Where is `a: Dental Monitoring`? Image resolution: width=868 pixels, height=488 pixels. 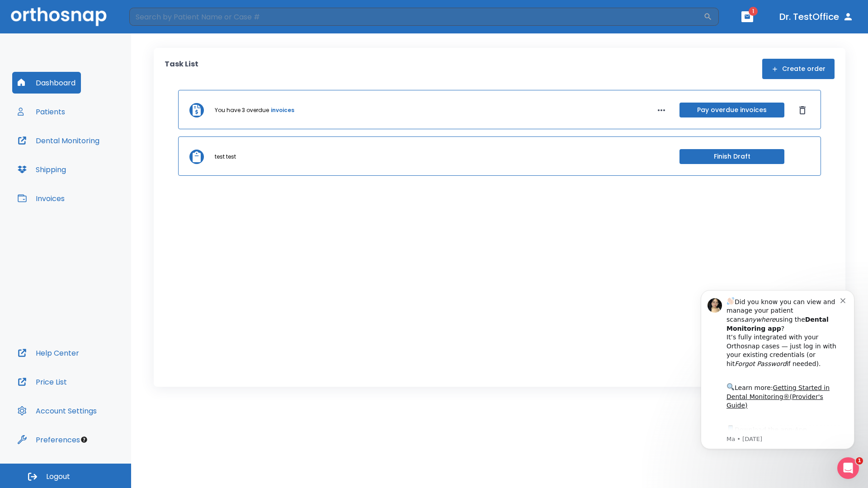
a: Dental Monitoring is located at coordinates (58, 141).